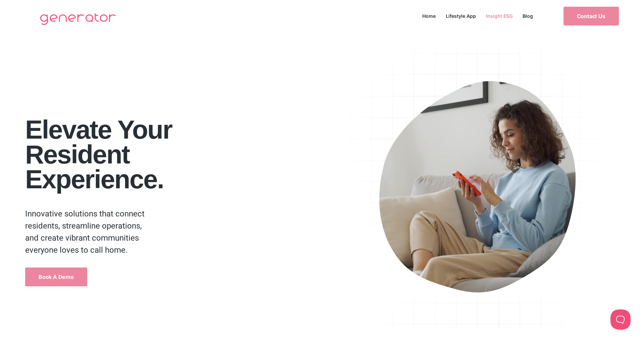  I want to click on p: Innovative solutions that connect residents, streamline operations, and create vibrant communitie..., so click(89, 232).